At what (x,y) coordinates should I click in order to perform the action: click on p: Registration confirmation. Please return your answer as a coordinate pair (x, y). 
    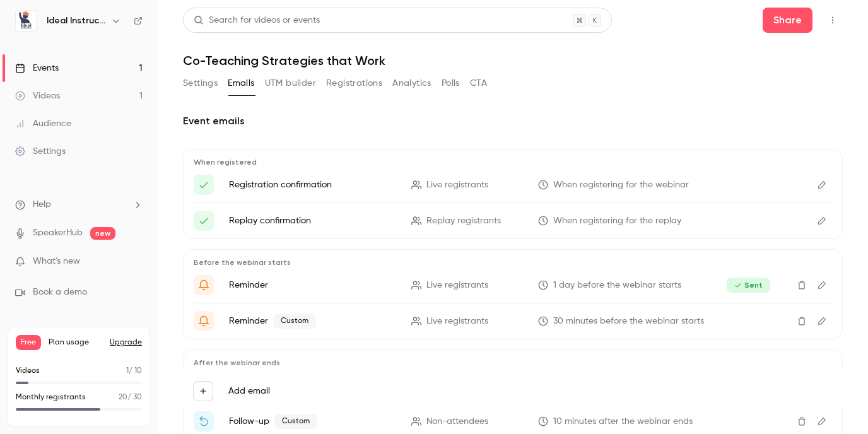
    Looking at the image, I should click on (312, 185).